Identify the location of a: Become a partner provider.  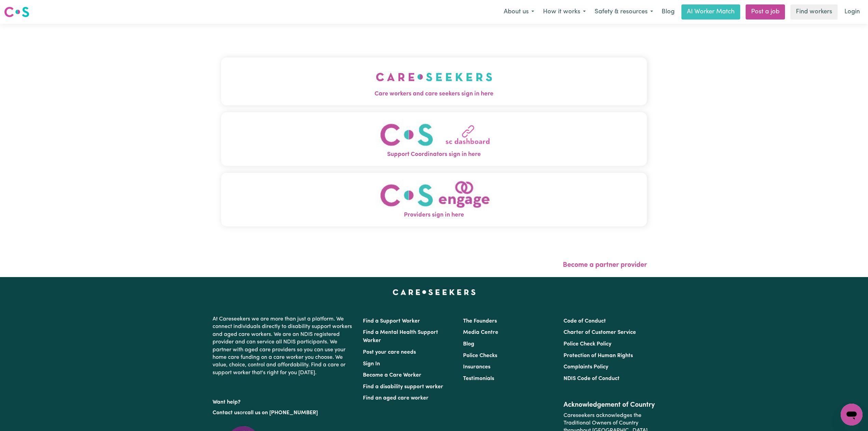
(605, 265).